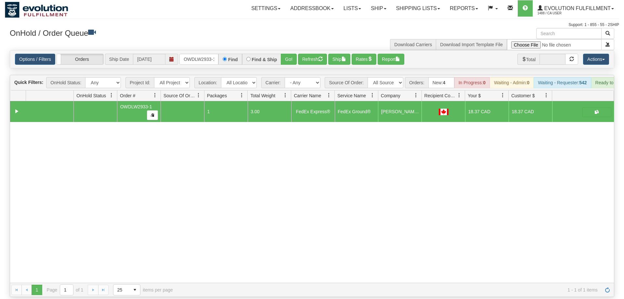  Describe the element at coordinates (265, 60) in the screenshot. I see `label: Find & Ship` at that location.